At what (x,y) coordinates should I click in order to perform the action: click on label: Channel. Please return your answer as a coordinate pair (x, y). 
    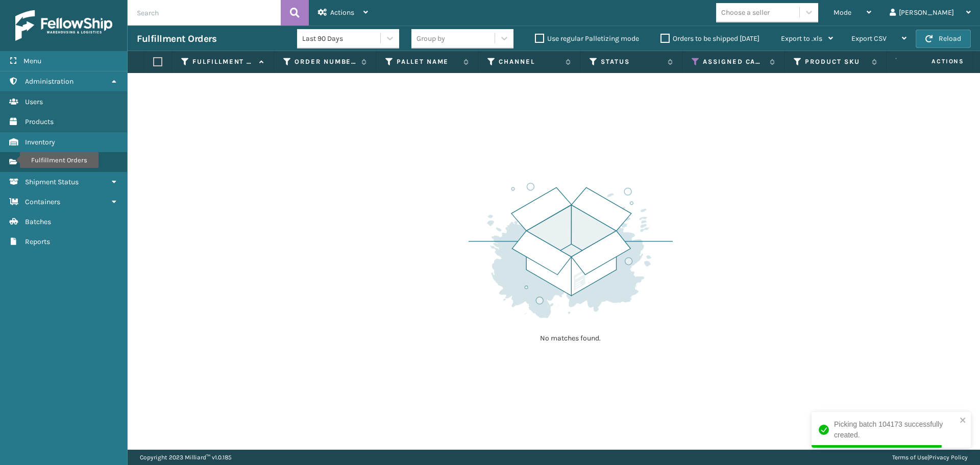
    Looking at the image, I should click on (529, 62).